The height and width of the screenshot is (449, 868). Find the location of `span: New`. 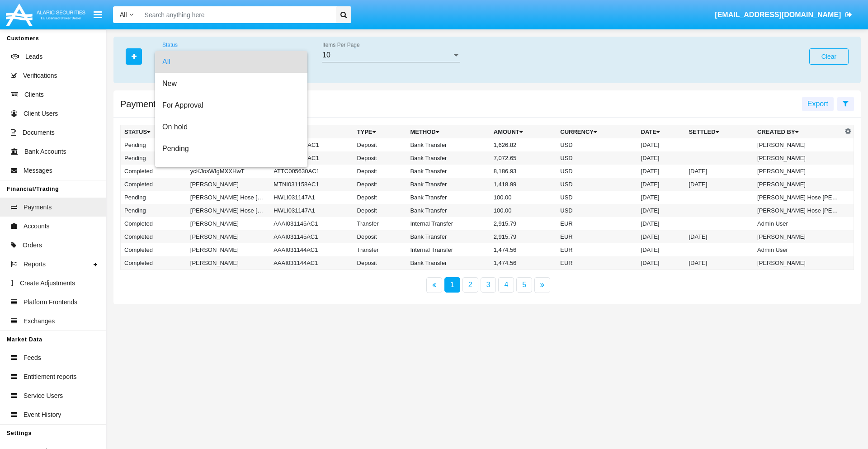

span: New is located at coordinates (231, 84).